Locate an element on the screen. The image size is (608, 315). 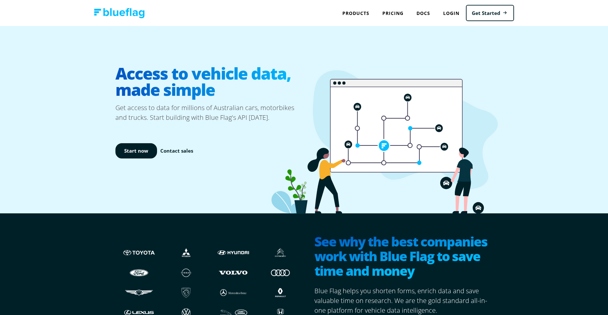
img: Nissan logo is located at coordinates (186, 273).